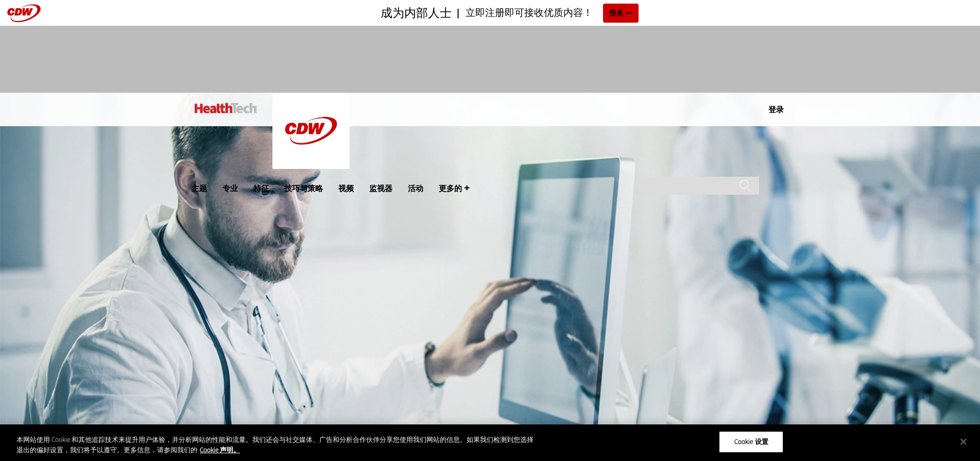 The width and height of the screenshot is (980, 461). What do you see at coordinates (381, 188) in the screenshot?
I see `a: 监视器` at bounding box center [381, 188].